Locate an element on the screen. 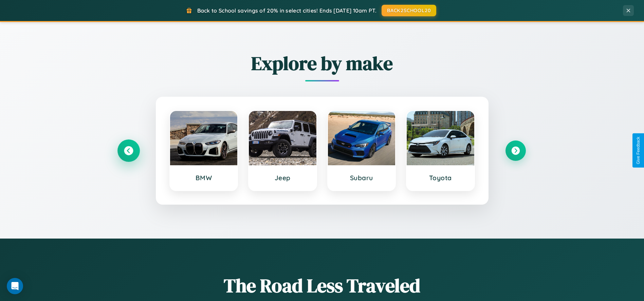 The image size is (644, 301). h3: Toyota is located at coordinates (440, 178).